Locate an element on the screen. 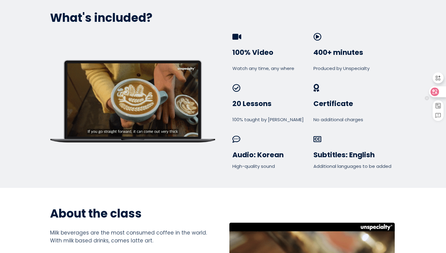  div: High-quality sound is located at coordinates (271, 166).